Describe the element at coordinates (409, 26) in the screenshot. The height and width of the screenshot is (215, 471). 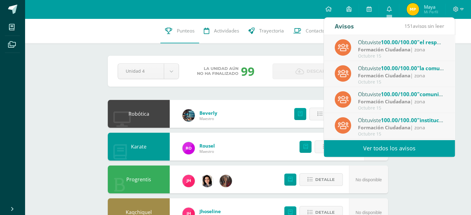
I see `span: 151` at that location.